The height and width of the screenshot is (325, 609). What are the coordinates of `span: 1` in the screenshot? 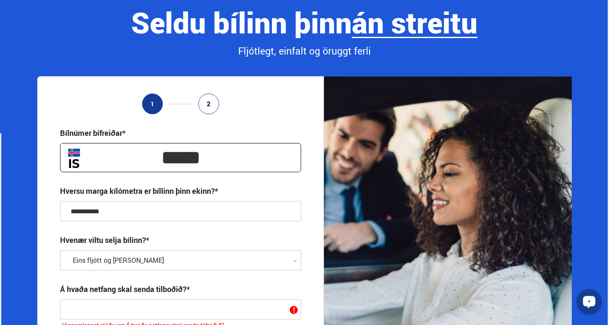 It's located at (152, 104).